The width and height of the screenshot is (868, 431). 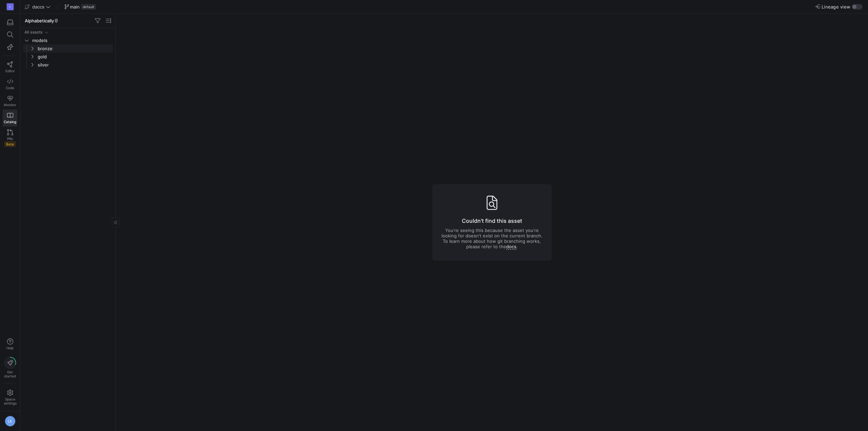 I want to click on span: Beta, so click(x=10, y=144).